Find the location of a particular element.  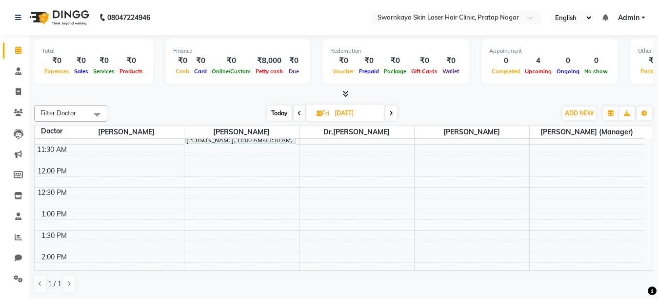

div: ₹8,000 is located at coordinates (269, 61).